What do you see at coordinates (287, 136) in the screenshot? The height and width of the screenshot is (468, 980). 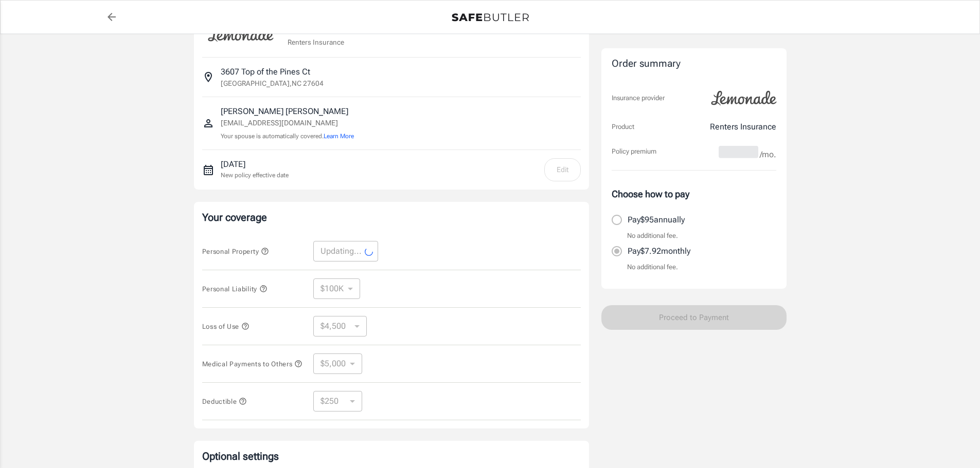 I see `p: Your spouse is automatically covered.` at bounding box center [287, 136].